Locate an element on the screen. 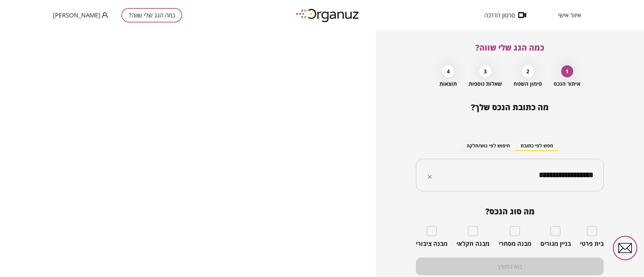  button: סרטון הדרכה is located at coordinates (505, 15).